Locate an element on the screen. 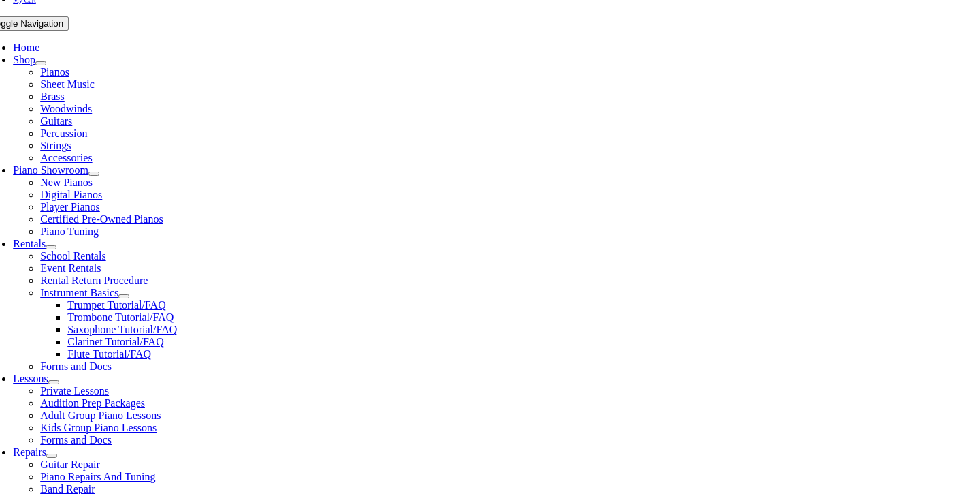  span: Flute Tutorial/FAQ is located at coordinates (109, 353).